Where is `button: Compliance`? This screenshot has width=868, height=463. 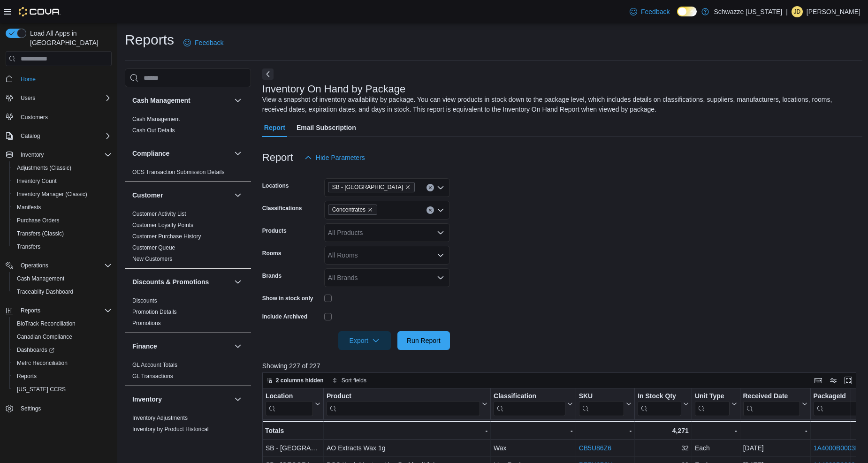 button: Compliance is located at coordinates (181, 153).